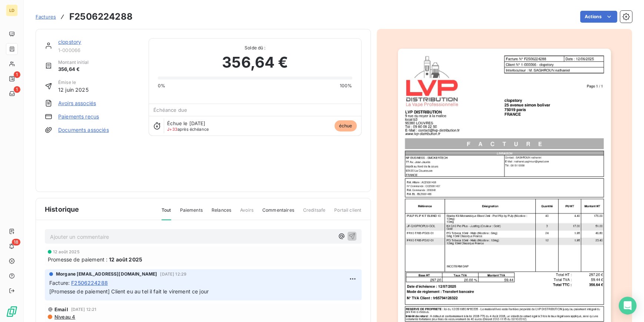  I want to click on h3: F2506224288, so click(101, 17).